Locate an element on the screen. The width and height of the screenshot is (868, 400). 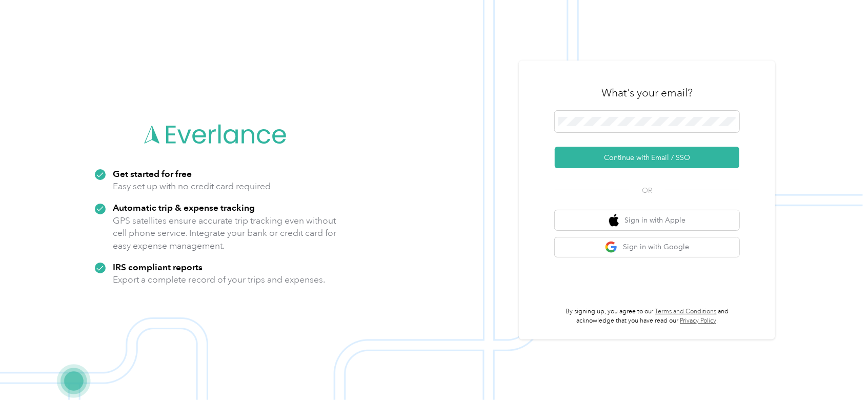
a: Privacy Policy is located at coordinates (698, 321).